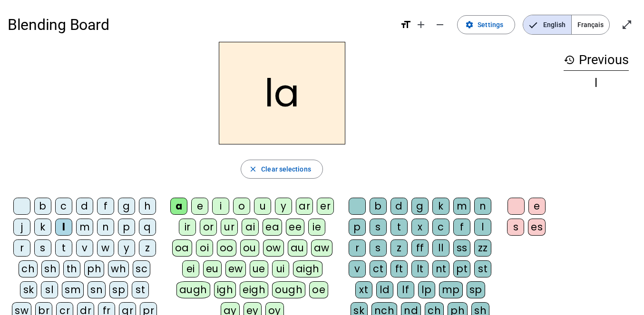 The width and height of the screenshot is (644, 315). Describe the element at coordinates (94, 269) in the screenshot. I see `div: ph` at that location.